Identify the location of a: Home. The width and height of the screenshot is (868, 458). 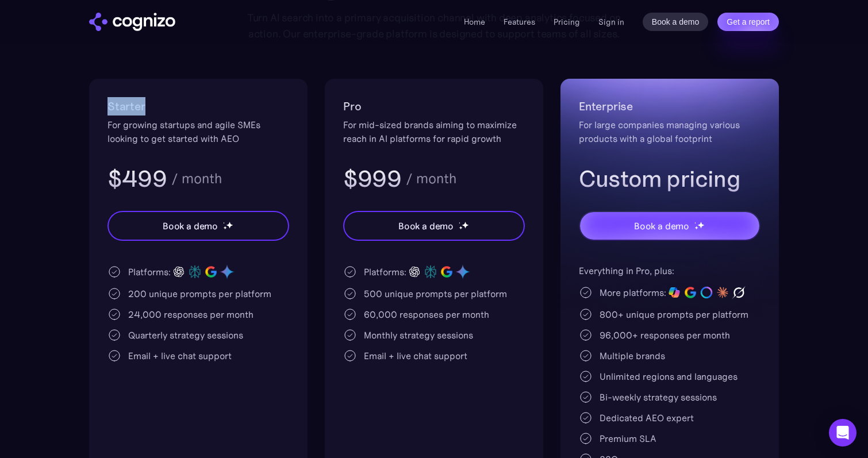
(475, 22).